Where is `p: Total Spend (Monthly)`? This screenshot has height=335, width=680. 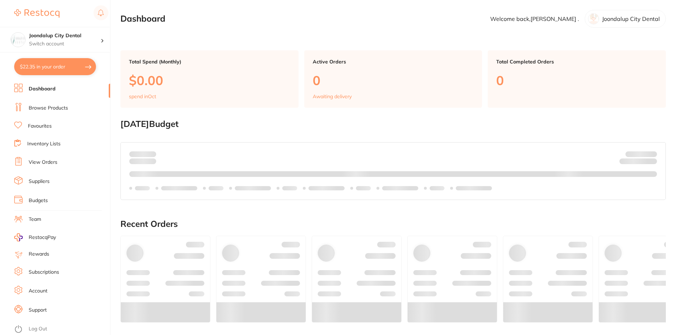
p: Total Spend (Monthly) is located at coordinates (209, 62).